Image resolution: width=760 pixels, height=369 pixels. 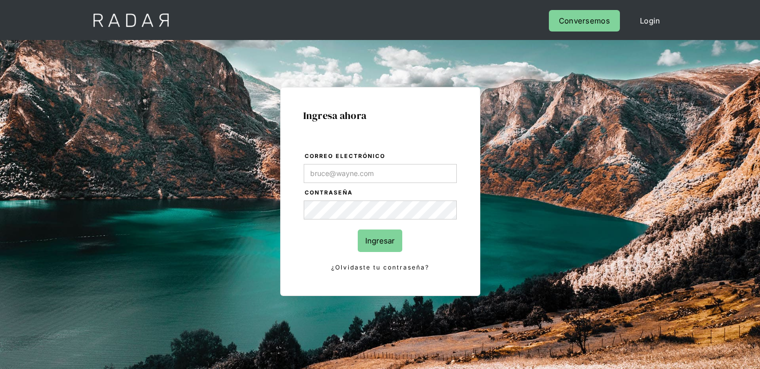 I want to click on a: Conversemos, so click(x=584, y=21).